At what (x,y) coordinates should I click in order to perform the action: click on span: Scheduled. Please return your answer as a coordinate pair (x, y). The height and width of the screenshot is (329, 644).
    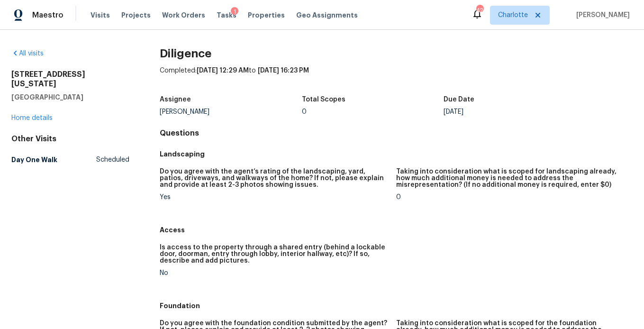
    Looking at the image, I should click on (113, 160).